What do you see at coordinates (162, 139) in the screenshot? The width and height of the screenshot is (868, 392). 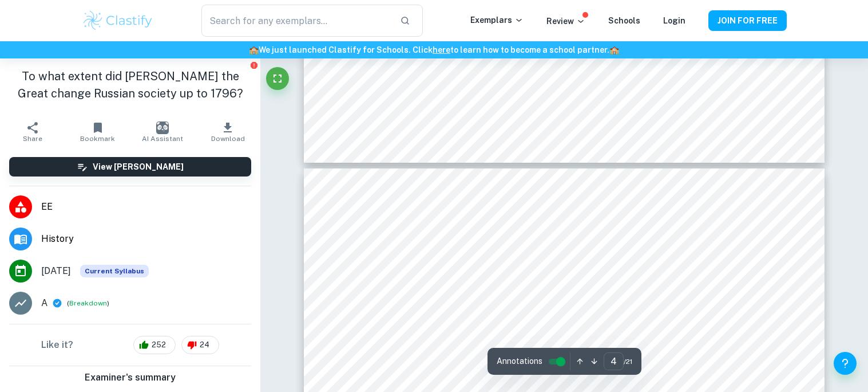 I see `span: AI Assistant` at bounding box center [162, 139].